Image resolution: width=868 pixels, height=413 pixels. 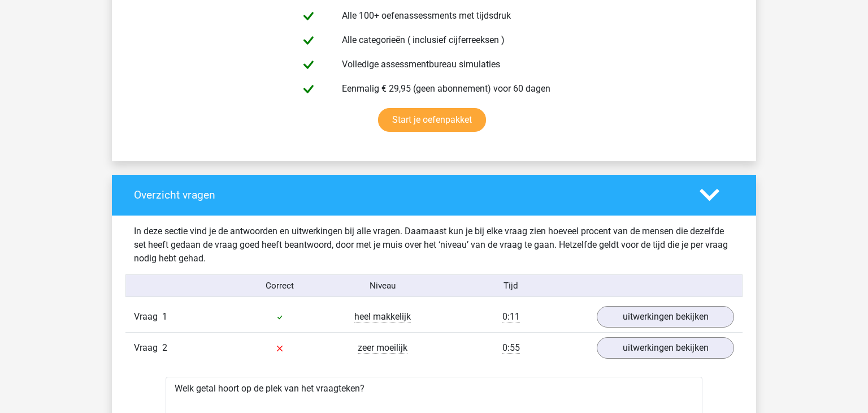 What do you see at coordinates (511, 317) in the screenshot?
I see `span: 0:11` at bounding box center [511, 317].